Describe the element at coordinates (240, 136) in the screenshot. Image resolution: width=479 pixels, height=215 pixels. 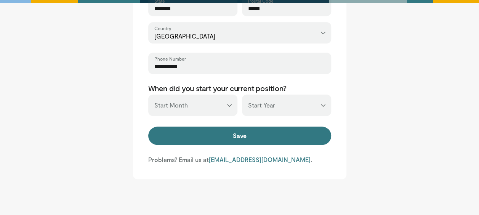
I see `button: Save` at that location.